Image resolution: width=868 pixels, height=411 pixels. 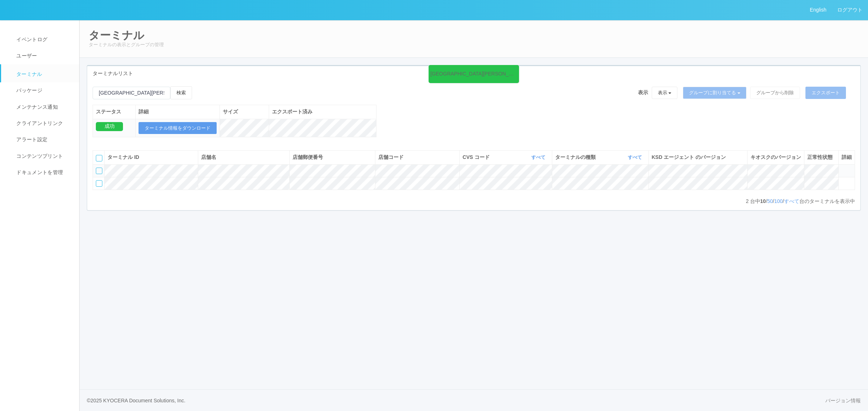 What do you see at coordinates (689, 157) in the screenshot?
I see `span: KSD エージェント のバージョン` at bounding box center [689, 157].